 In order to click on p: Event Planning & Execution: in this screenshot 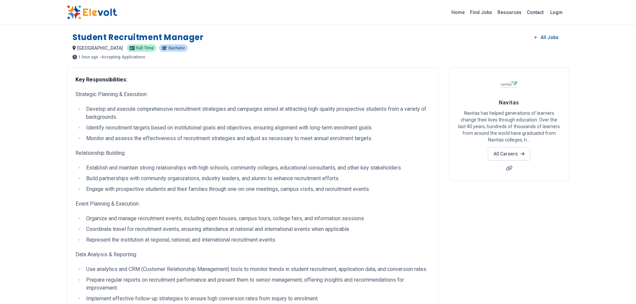, I will do `click(253, 204)`.